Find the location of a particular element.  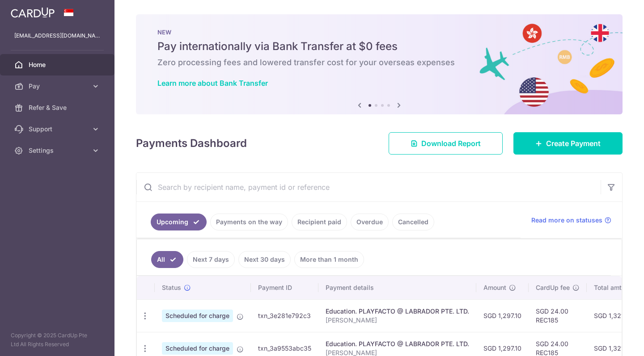

a: Overdue is located at coordinates (369, 222).